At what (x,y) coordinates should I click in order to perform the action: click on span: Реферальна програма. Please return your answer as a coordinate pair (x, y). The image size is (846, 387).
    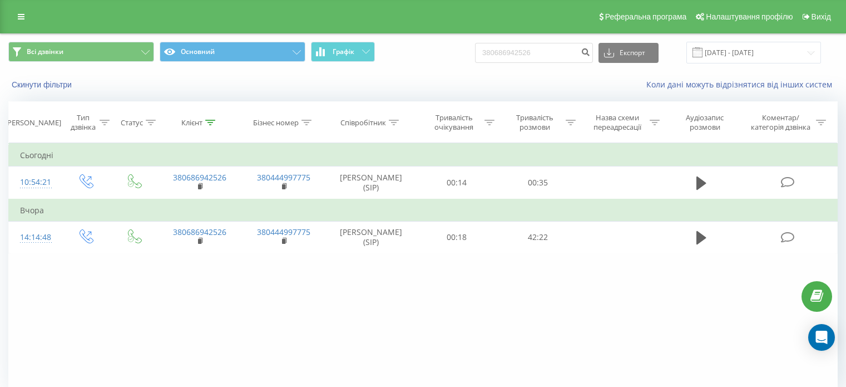
    Looking at the image, I should click on (646, 17).